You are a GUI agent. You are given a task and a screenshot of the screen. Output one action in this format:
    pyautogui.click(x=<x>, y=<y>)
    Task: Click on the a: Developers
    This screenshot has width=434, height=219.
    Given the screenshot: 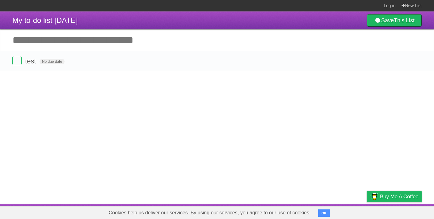 What is the action you would take?
    pyautogui.click(x=318, y=211)
    